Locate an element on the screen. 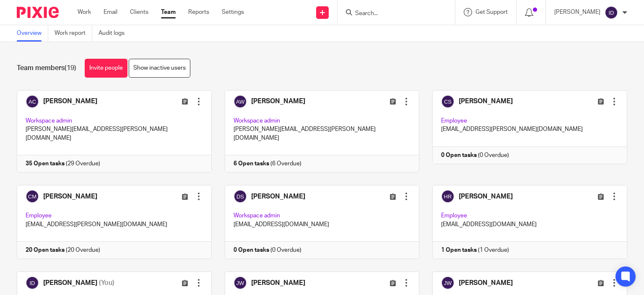  a: Show inactive users is located at coordinates (159, 68).